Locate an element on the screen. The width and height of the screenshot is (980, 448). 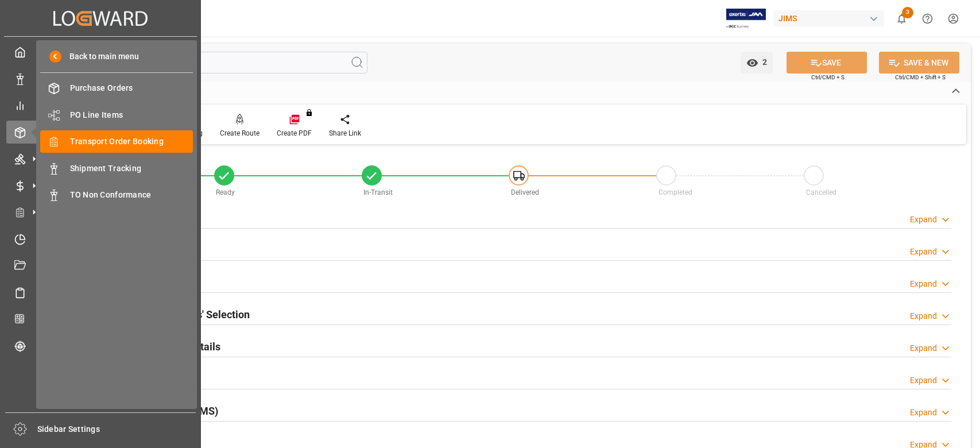
span: Sidebar Settings is located at coordinates (116, 429).